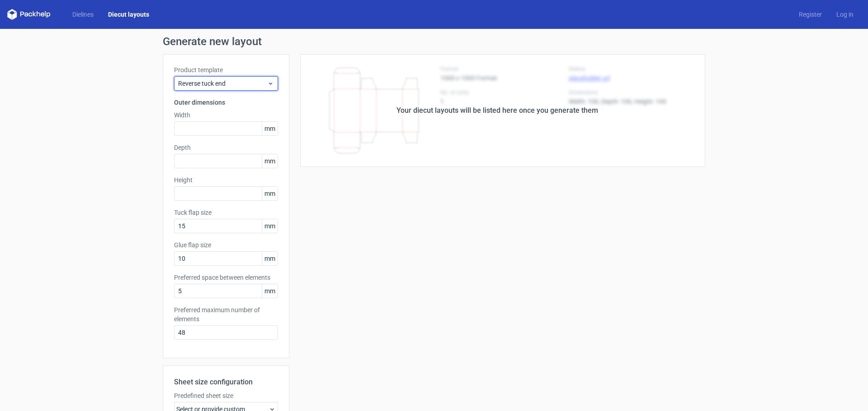 Image resolution: width=868 pixels, height=411 pixels. Describe the element at coordinates (226, 213) in the screenshot. I see `label: Tuck flap size` at that location.